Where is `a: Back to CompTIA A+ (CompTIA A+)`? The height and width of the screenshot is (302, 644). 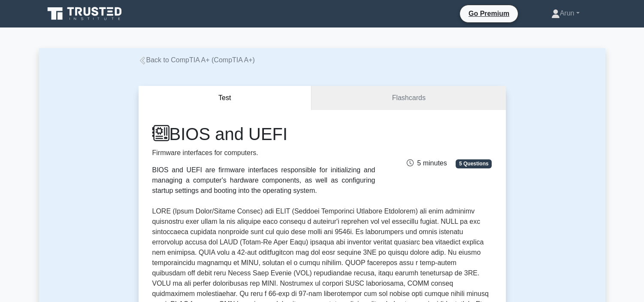 a: Back to CompTIA A+ (CompTIA A+) is located at coordinates (196, 60).